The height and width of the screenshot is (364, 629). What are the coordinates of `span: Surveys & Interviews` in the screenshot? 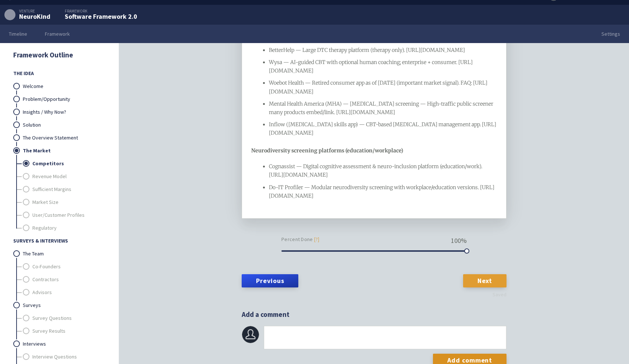 It's located at (60, 241).